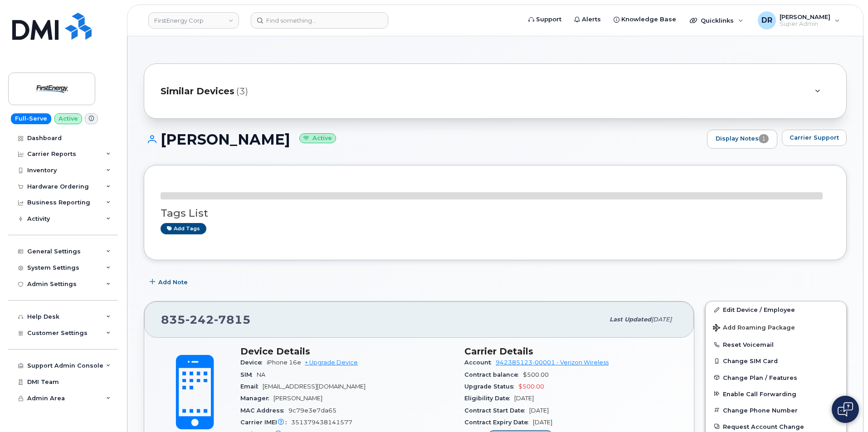  Describe the element at coordinates (317, 138) in the screenshot. I see `small: Active` at that location.